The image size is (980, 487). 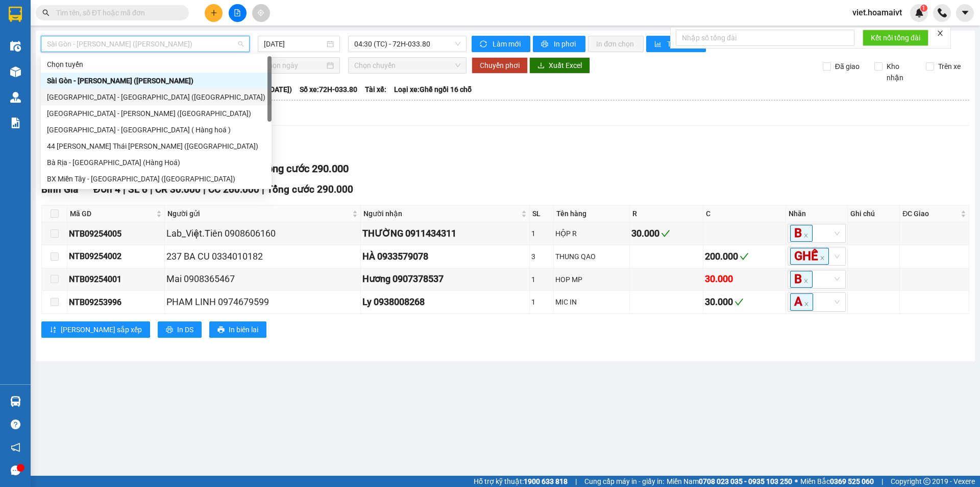 I want to click on button: file-add, so click(x=238, y=13).